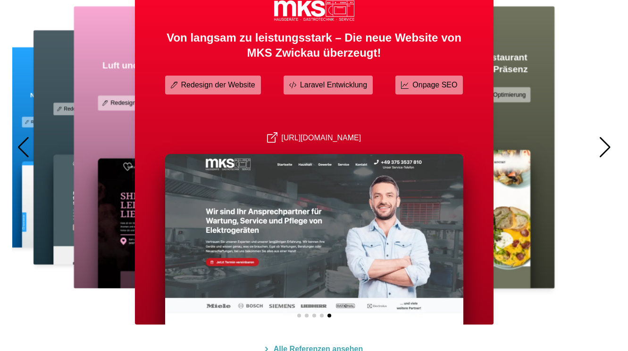  Describe the element at coordinates (334, 85) in the screenshot. I see `p: Laravel Entwicklung` at that location.